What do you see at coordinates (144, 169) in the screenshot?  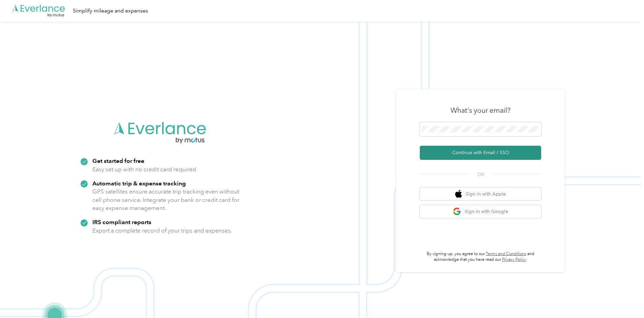 I see `p: Easy set up with no credit card required` at bounding box center [144, 169].